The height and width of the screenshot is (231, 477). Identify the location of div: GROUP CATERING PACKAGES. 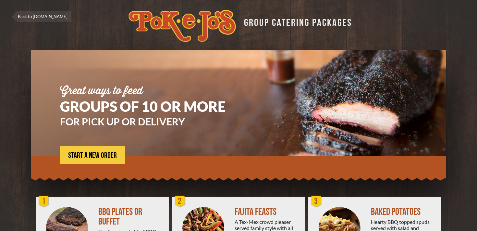
(296, 21).